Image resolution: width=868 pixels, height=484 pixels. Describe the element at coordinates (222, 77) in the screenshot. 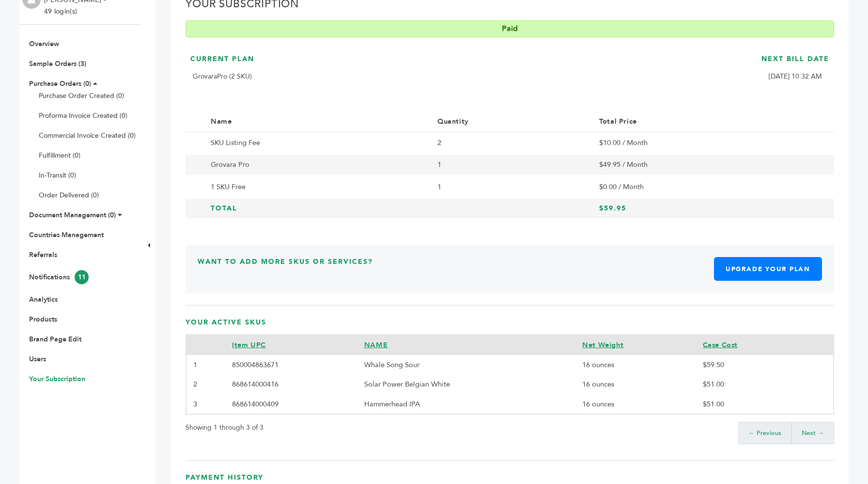

I see `p: GrovaraPro (2 SKU)` at that location.